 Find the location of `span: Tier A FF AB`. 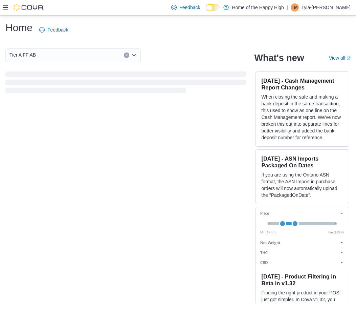

span: Tier A FF AB is located at coordinates (23, 55).